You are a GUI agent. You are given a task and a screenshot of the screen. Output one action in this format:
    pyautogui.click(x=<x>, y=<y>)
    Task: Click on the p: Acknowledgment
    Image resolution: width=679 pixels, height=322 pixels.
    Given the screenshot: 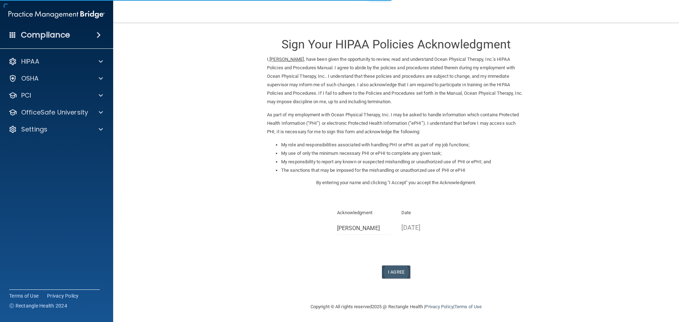 What is the action you would take?
    pyautogui.click(x=364, y=213)
    